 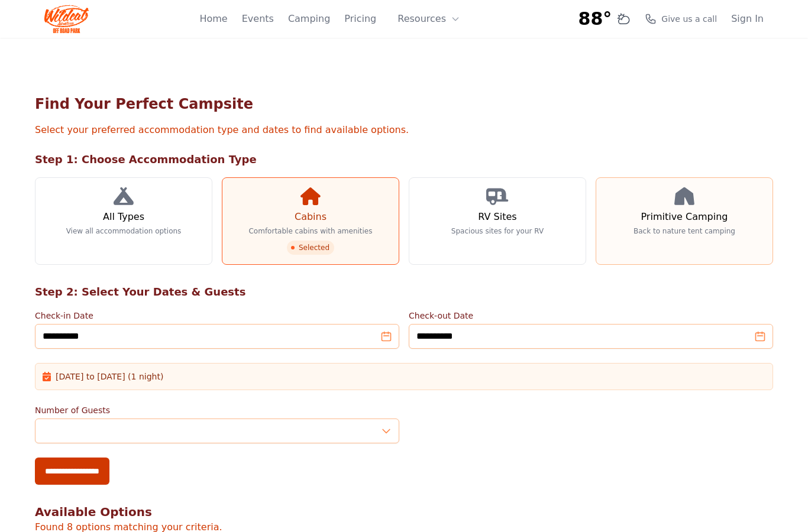 What do you see at coordinates (497, 221) in the screenshot?
I see `a: RV Sites Spacious sites for your RV` at bounding box center [497, 221].